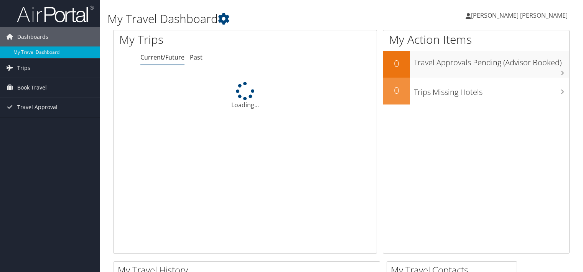  What do you see at coordinates (491, 90) in the screenshot?
I see `h3: Trips Missing Hotels` at bounding box center [491, 90].